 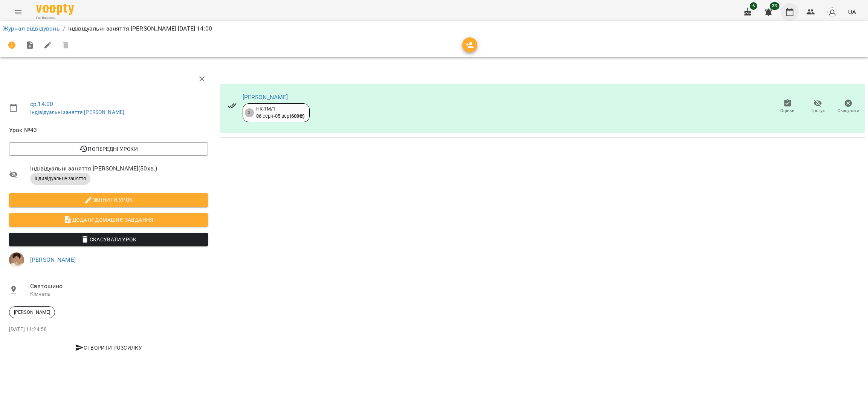 What do you see at coordinates (849, 110) in the screenshot?
I see `span: Скасувати` at bounding box center [849, 110].